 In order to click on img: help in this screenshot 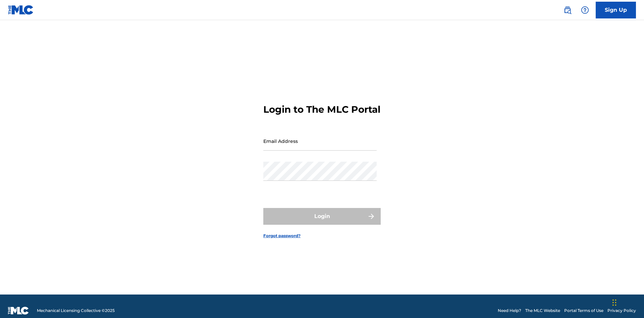, I will do `click(585, 10)`.